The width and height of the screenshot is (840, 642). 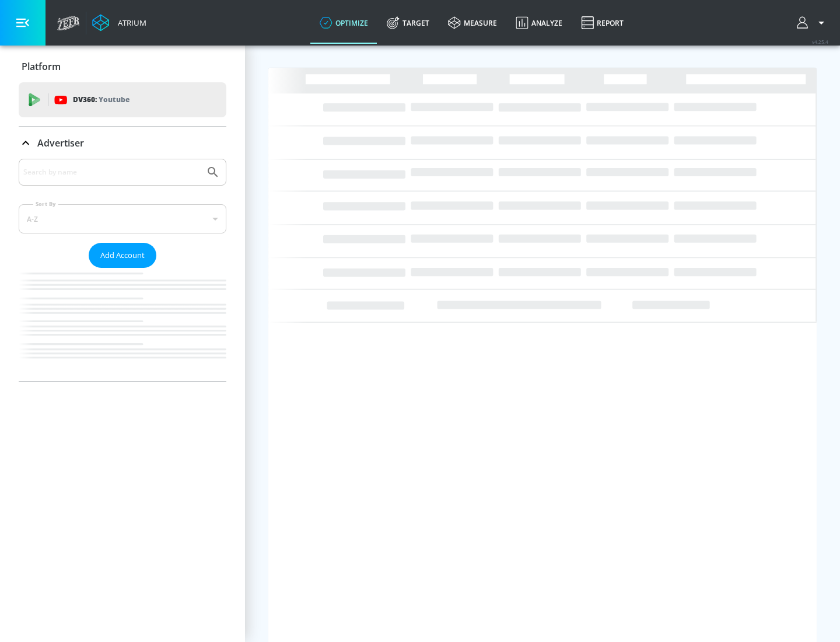 I want to click on p: Advertiser, so click(x=61, y=143).